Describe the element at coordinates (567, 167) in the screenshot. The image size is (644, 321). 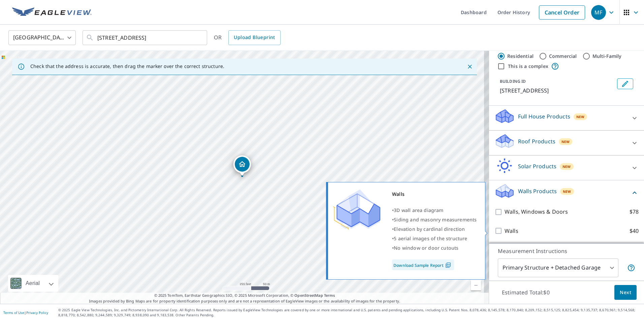
I see `div: Solar ProductsNew` at that location.